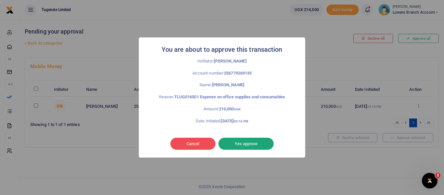 Image resolution: width=444 pixels, height=195 pixels. Describe the element at coordinates (222, 85) in the screenshot. I see `p: Name:` at that location.